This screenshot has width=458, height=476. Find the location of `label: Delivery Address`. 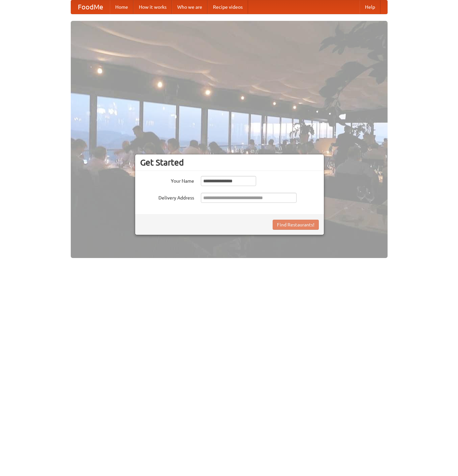

label: Delivery Address is located at coordinates (168, 197).